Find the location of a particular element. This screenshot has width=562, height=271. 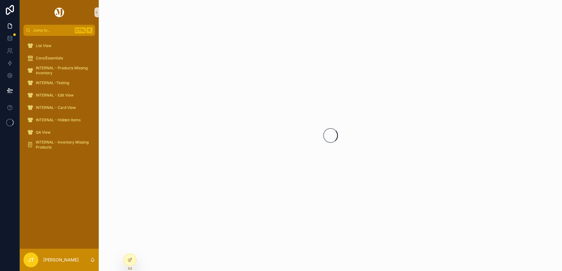

span: INTERNAL - Hidden Items is located at coordinates (58, 120).